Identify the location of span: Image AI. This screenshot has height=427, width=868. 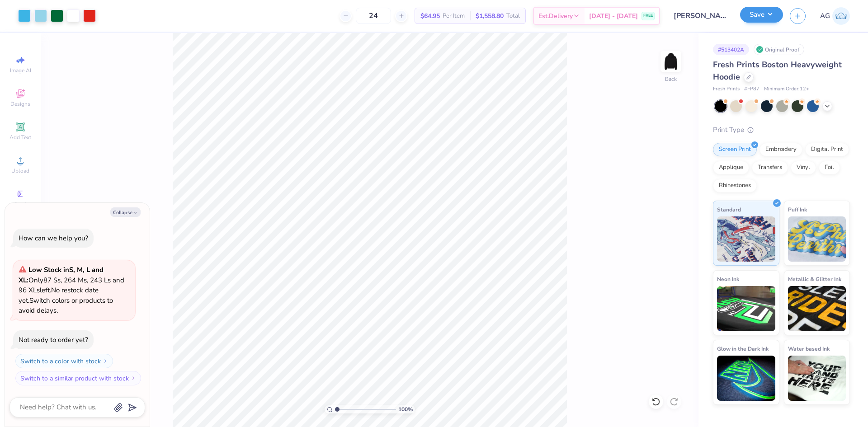
(20, 70).